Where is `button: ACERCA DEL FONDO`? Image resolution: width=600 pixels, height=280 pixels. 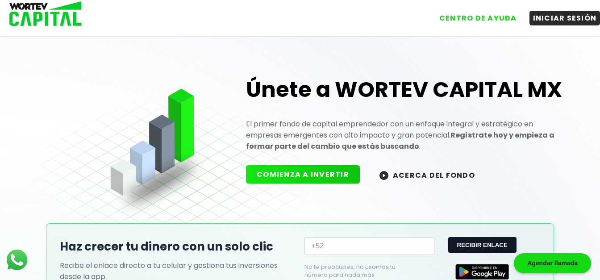
button: ACERCA DEL FONDO is located at coordinates (427, 175).